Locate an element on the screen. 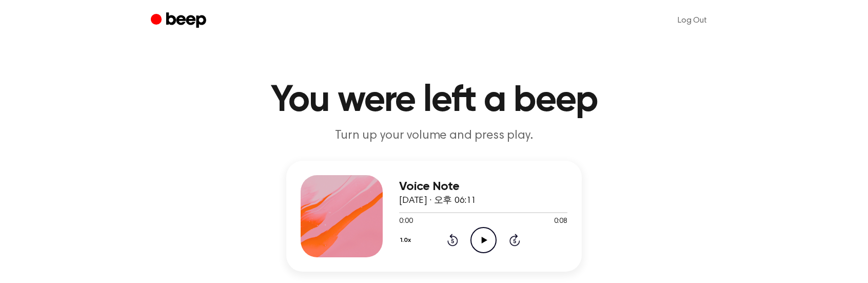 This screenshot has width=868, height=283. a: Log Out is located at coordinates (692, 20).